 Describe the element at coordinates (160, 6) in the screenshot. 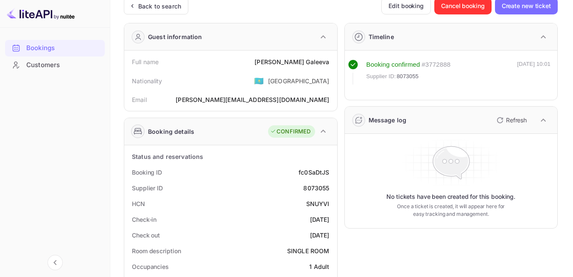

I see `div: Back to search` at that location.